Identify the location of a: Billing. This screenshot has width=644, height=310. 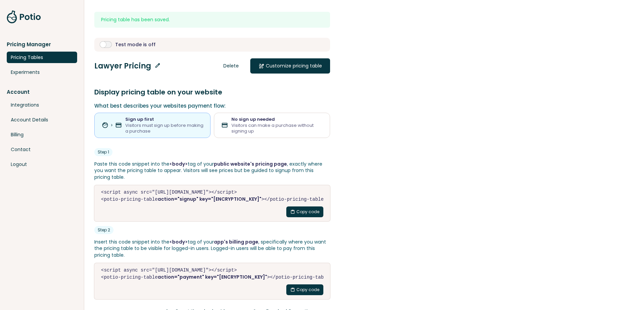
(42, 134).